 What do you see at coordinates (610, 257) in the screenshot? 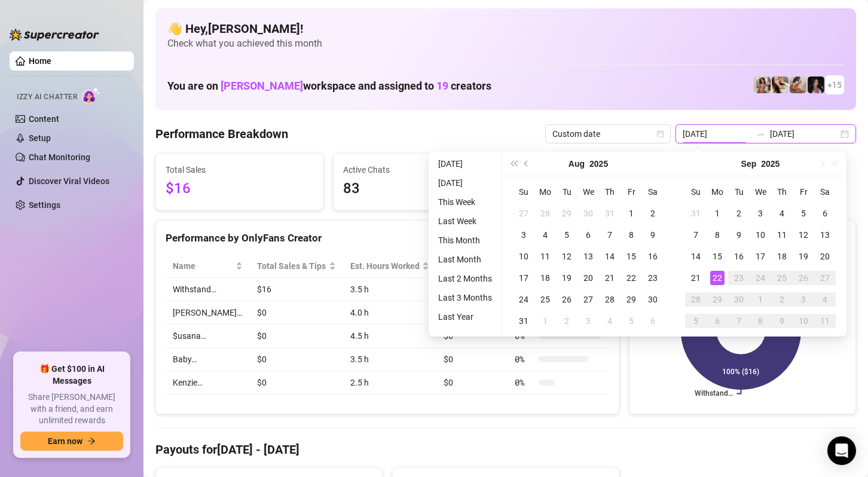
I see `td: 2025-08-14` at bounding box center [610, 257].